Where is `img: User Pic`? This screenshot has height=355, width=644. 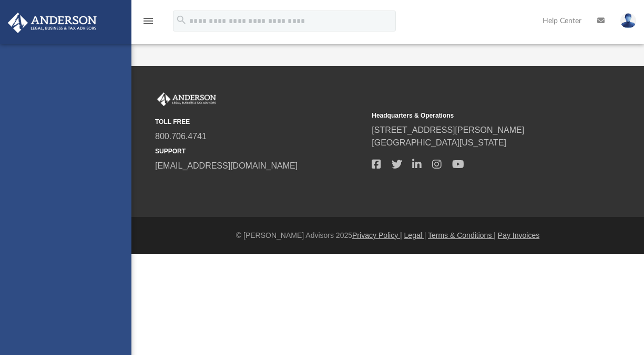
img: User Pic is located at coordinates (628, 21).